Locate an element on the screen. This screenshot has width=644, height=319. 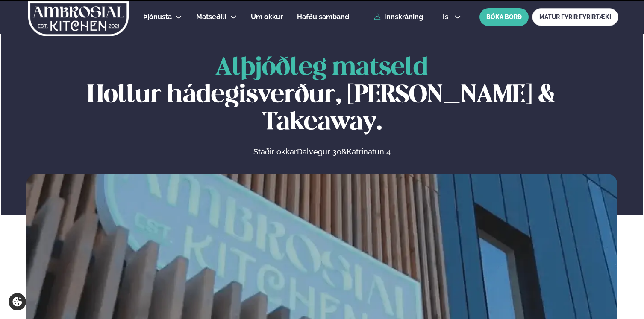
span: is is located at coordinates (446, 17).